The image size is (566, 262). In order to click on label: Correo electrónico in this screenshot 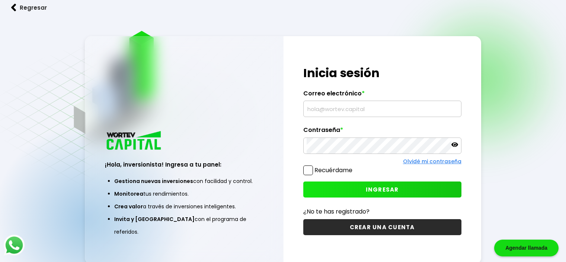, I will do `click(382, 95)`.